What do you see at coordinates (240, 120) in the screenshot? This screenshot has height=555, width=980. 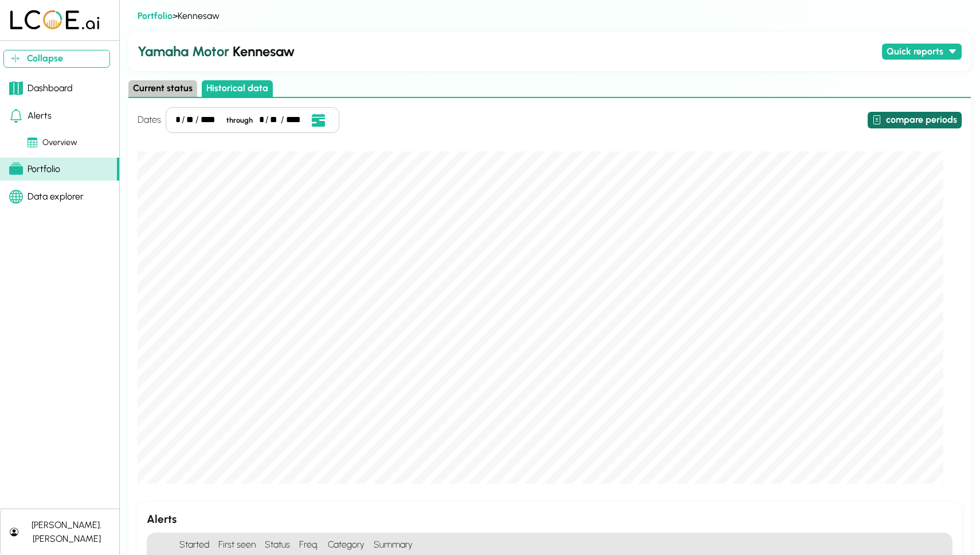 I see `div: through` at bounding box center [240, 120].